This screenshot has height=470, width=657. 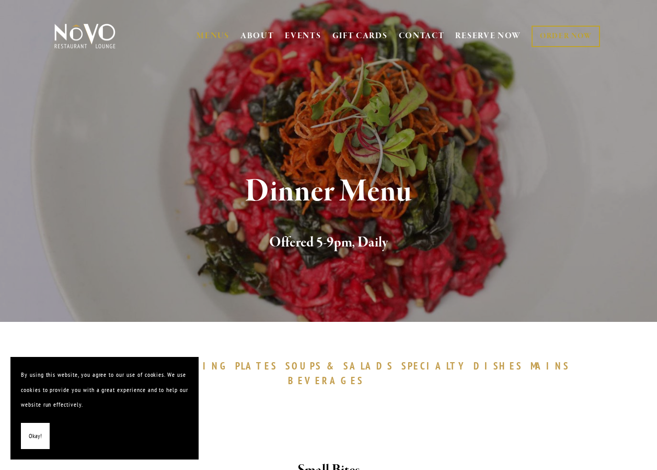 What do you see at coordinates (342, 366) in the screenshot?
I see `a: SOUPS&SALADS` at bounding box center [342, 366].